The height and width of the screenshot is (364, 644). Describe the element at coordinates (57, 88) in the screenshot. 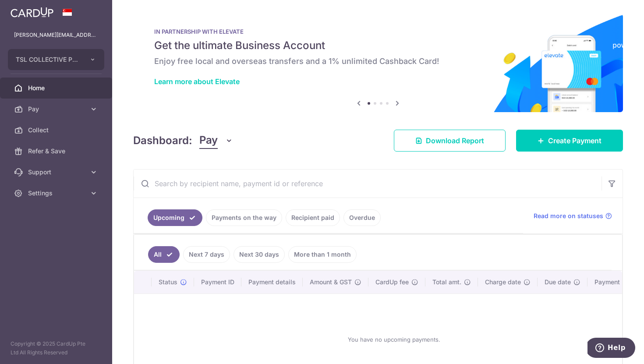

I see `span: Home` at that location.